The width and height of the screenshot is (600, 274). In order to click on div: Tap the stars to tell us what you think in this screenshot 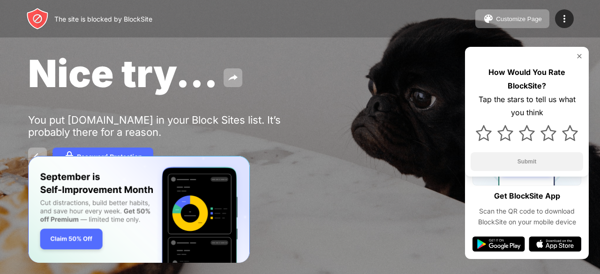, I will do `click(527, 106)`.